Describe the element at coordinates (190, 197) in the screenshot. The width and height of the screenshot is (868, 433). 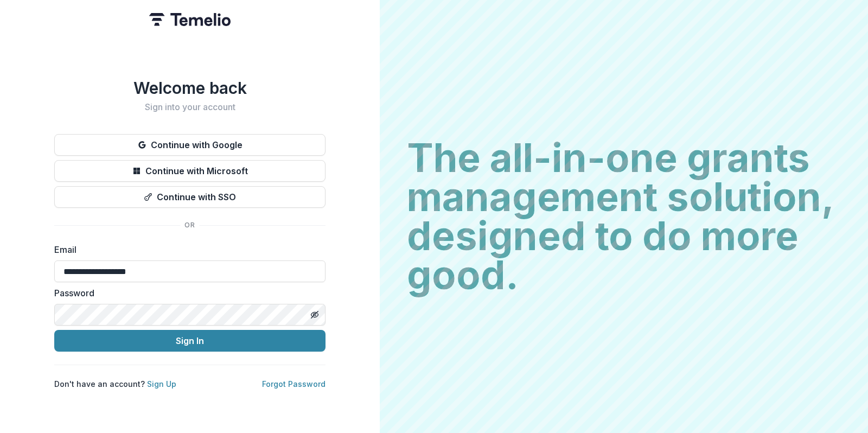
I see `button: Continue with SSO` at that location.